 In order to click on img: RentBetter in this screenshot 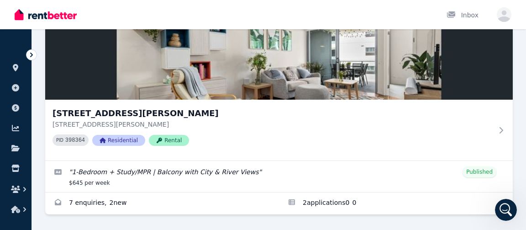, I will do `click(46, 15)`.